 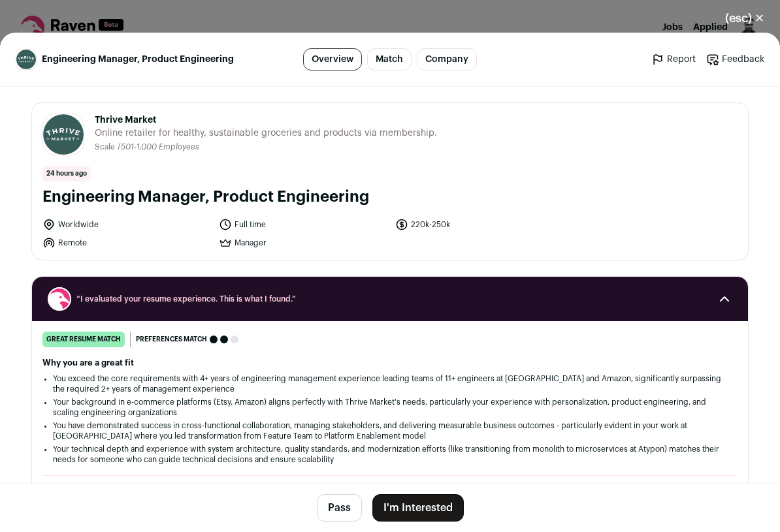 I want to click on button: Close modal, so click(x=744, y=18).